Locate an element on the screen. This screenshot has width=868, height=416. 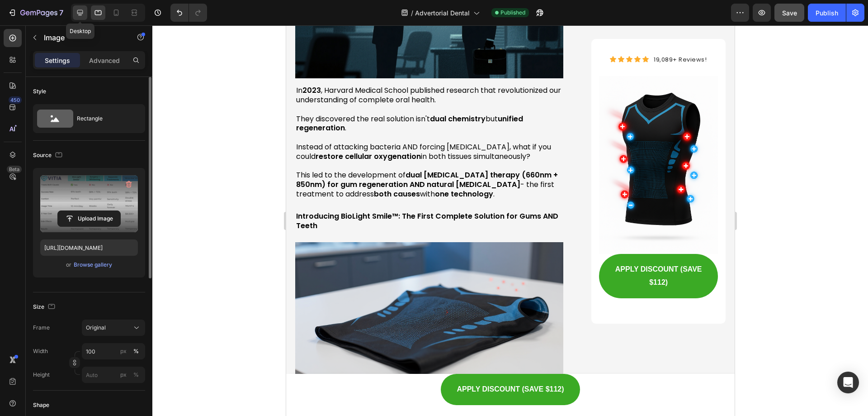
strong: one technology is located at coordinates (178, 168).